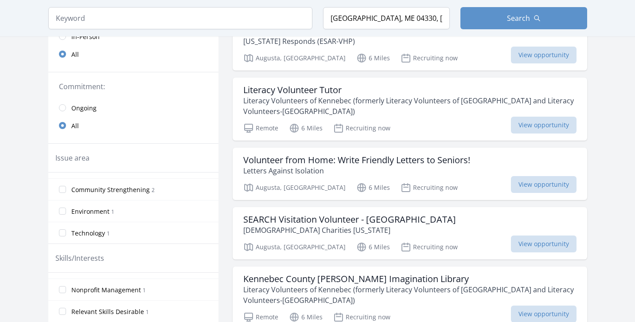 This screenshot has height=322, width=635. I want to click on input: Nonprofit Management 1, so click(62, 289).